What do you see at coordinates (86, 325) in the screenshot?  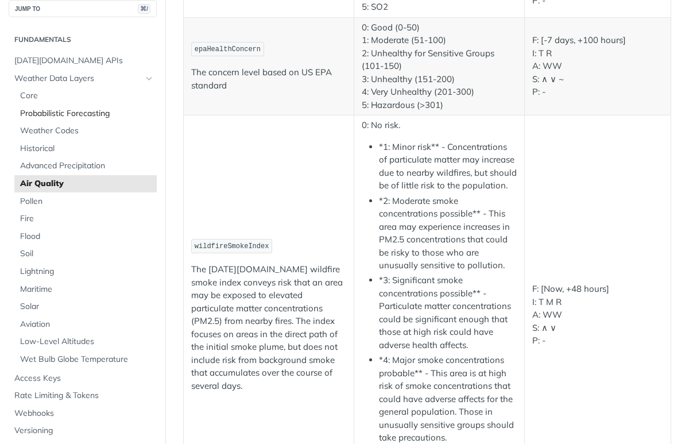 I see `a: Aviation` at bounding box center [86, 325].